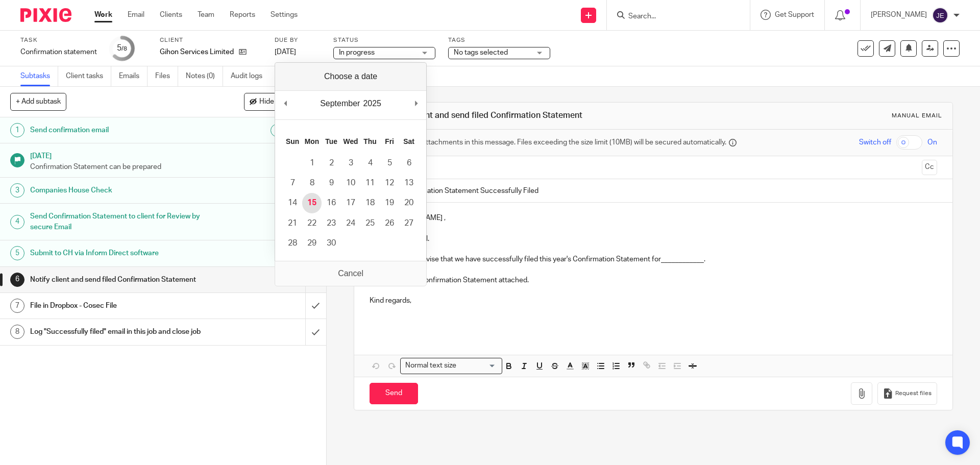 This screenshot has height=465, width=980. Describe the element at coordinates (292, 202) in the screenshot. I see `button: 14` at that location.